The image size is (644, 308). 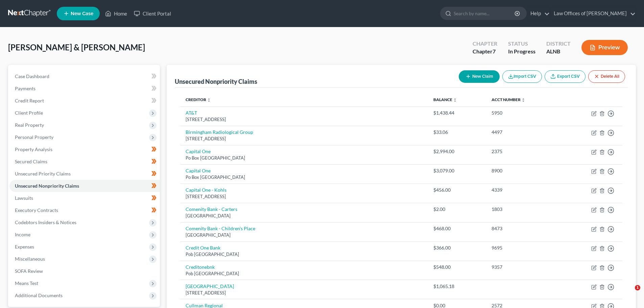 What do you see at coordinates (84, 89) in the screenshot?
I see `a: Payments` at bounding box center [84, 89].